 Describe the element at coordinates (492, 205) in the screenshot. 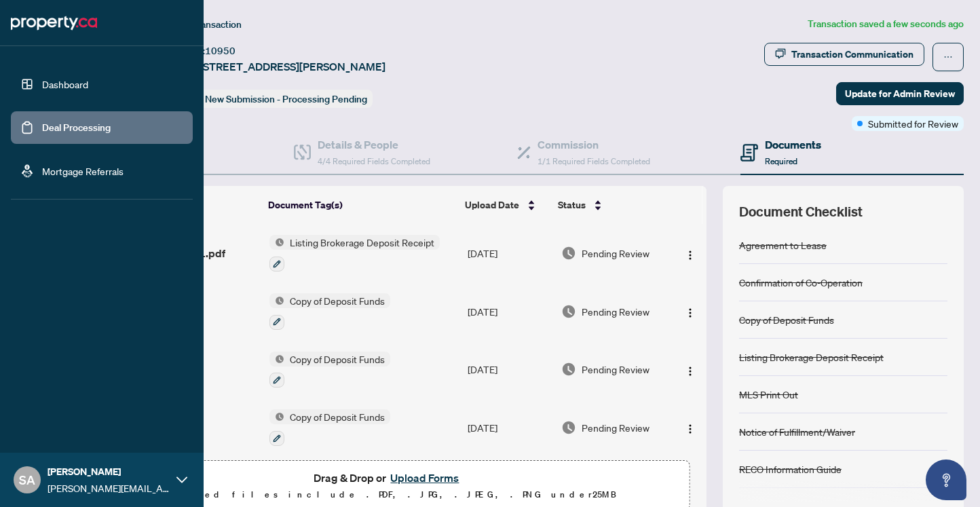

I see `span: Upload Date` at that location.